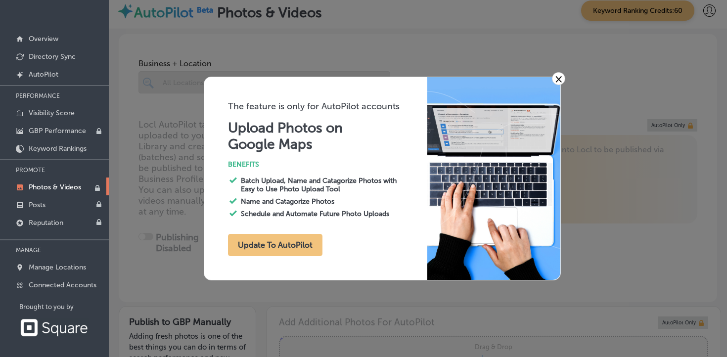 The width and height of the screenshot is (727, 357). I want to click on p: Reputation, so click(46, 222).